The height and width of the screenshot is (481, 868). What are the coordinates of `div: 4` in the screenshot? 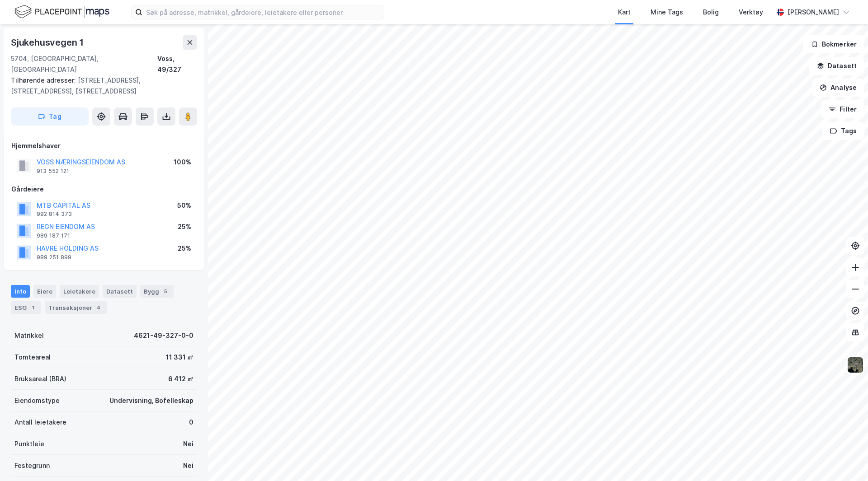 It's located at (98, 308).